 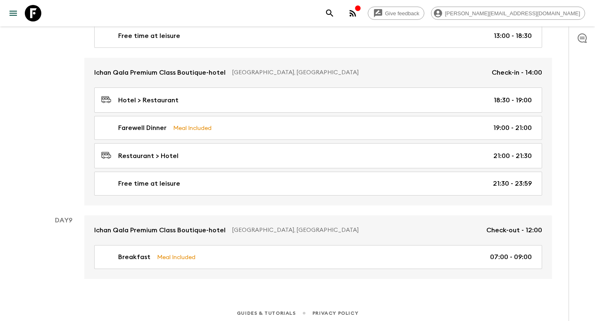 What do you see at coordinates (512, 128) in the screenshot?
I see `p: 19:00 - 21:00` at bounding box center [512, 128].